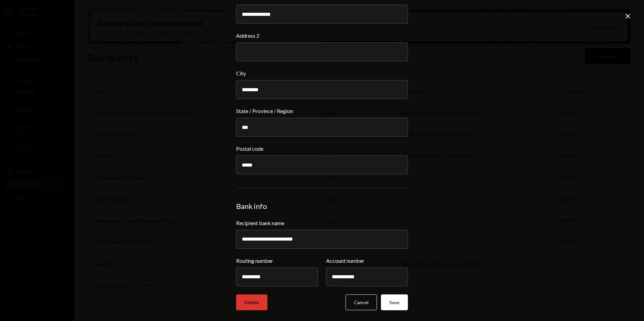  What do you see at coordinates (322, 206) in the screenshot?
I see `div: Bank info` at bounding box center [322, 206].